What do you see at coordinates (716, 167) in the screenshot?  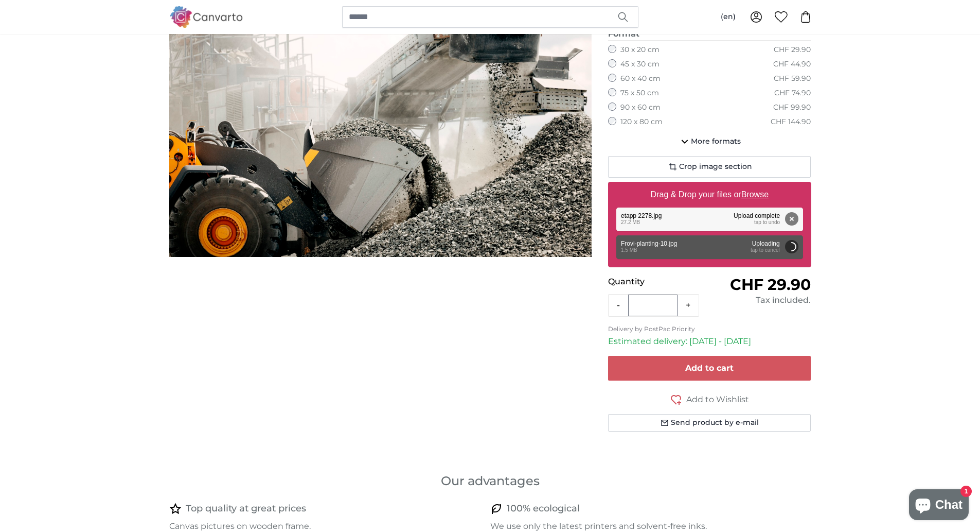 I see `span: Crop image section` at bounding box center [716, 167].